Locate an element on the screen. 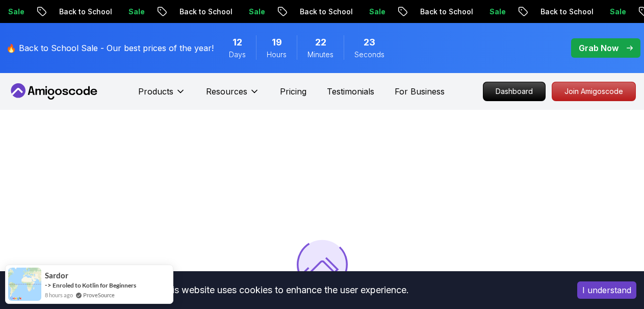 Image resolution: width=644 pixels, height=309 pixels. p: Grab Now is located at coordinates (599, 48).